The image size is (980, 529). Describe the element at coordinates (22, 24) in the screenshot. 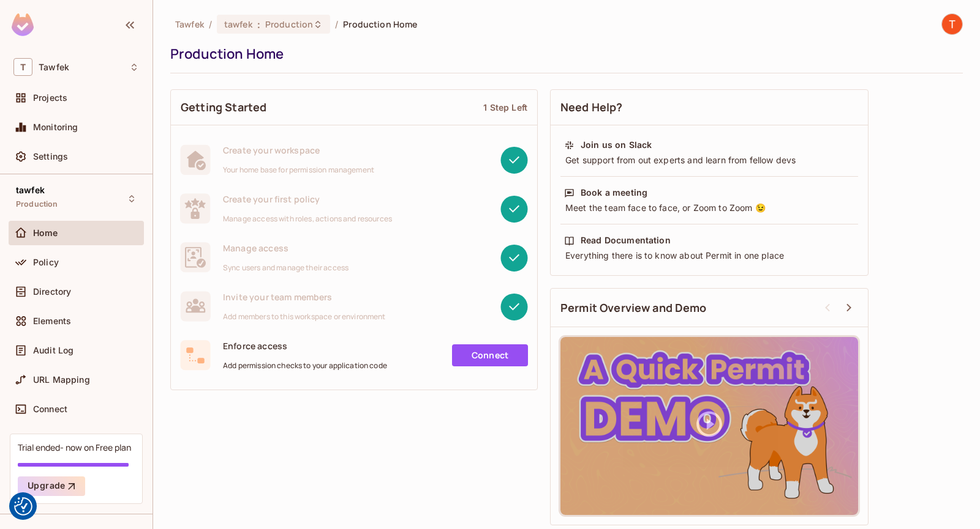

I see `img: SReyMgAAAABJRU5ErkJggg==` at that location.